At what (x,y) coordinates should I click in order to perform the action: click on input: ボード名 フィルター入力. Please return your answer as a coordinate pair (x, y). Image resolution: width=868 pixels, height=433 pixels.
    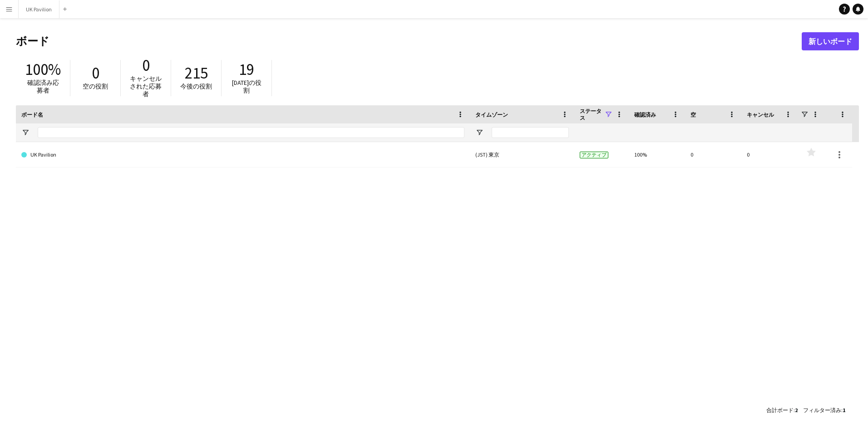
    Looking at the image, I should click on (251, 132).